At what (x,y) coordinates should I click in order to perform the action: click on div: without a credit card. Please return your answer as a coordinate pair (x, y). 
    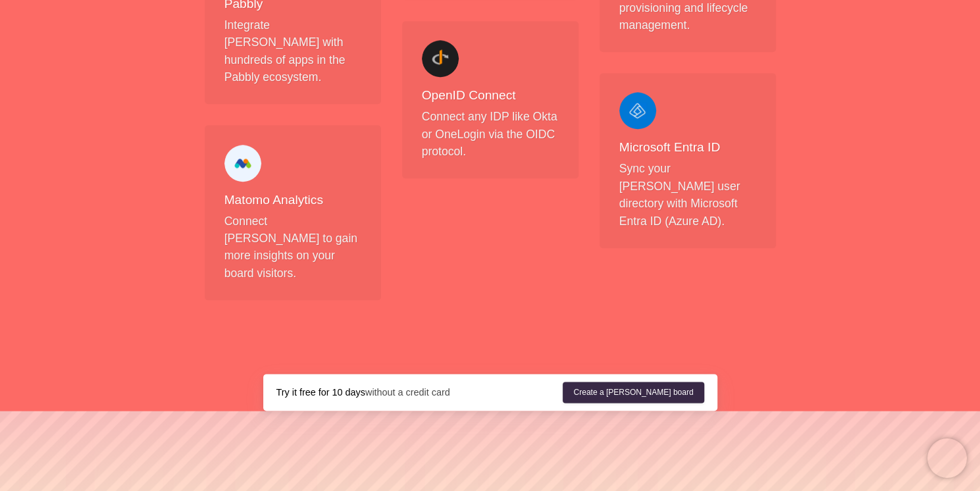
    Looking at the image, I should click on (420, 392).